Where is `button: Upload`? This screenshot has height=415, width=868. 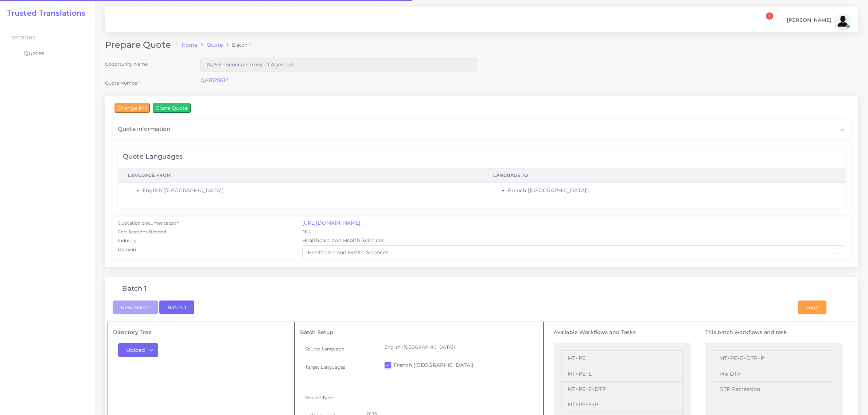
button: Upload is located at coordinates (138, 350).